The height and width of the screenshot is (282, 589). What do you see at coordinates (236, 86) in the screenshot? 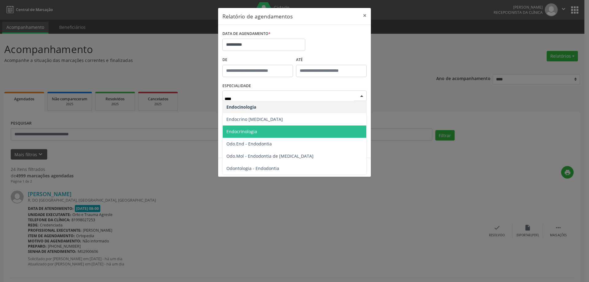
I see `label: ESPECIALIDADE` at bounding box center [236, 86].